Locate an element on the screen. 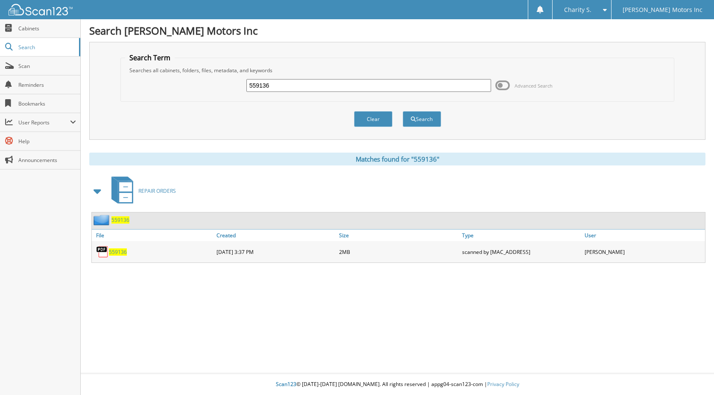 This screenshot has height=395, width=714. img: folder2.png is located at coordinates (103, 220).